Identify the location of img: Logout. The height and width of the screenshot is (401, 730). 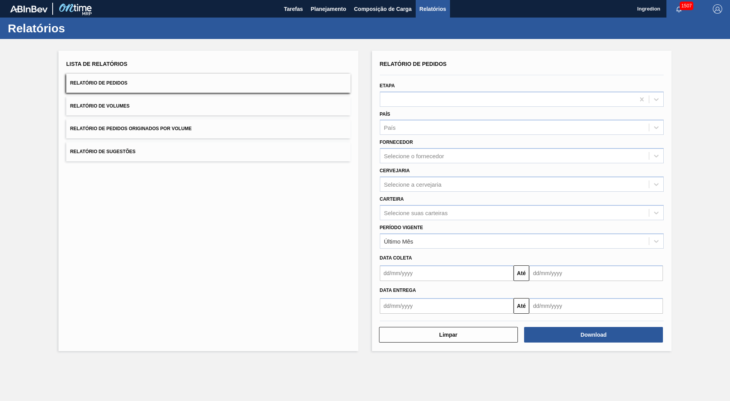
(717, 9).